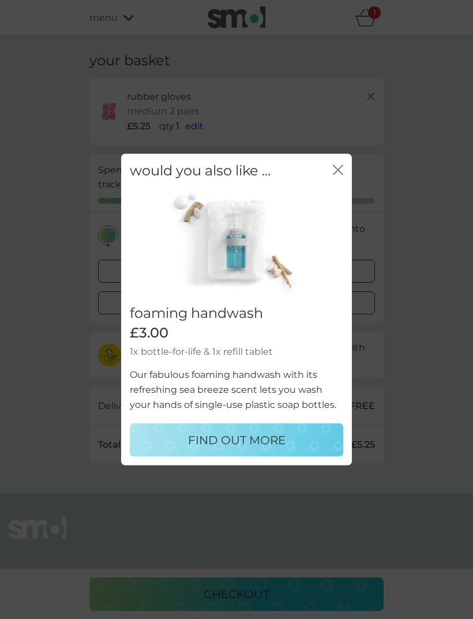 The height and width of the screenshot is (619, 473). What do you see at coordinates (236, 389) in the screenshot?
I see `p: Our fabulous foaming handwash with its refreshing sea breeze scent lets you wash your hands of si...` at bounding box center [236, 389].